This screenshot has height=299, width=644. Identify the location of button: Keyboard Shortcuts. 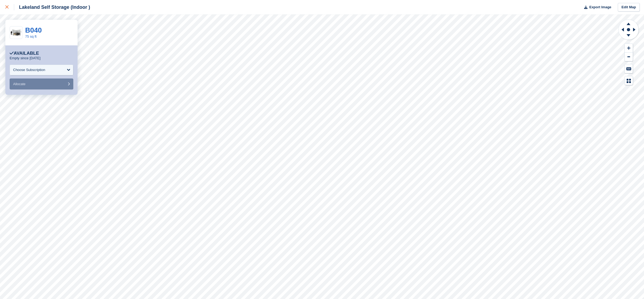
(629, 69).